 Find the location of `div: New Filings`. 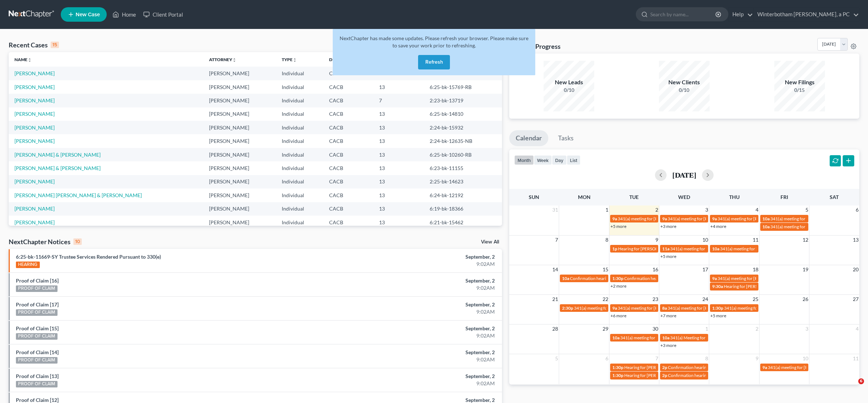

div: New Filings is located at coordinates (800, 82).